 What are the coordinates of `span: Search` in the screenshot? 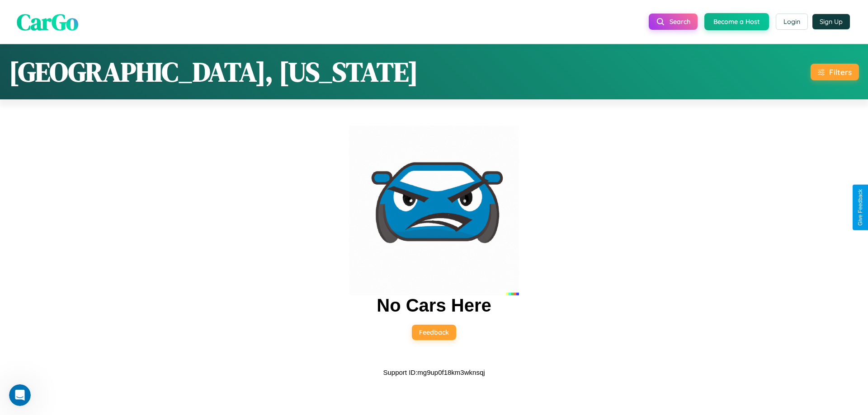 It's located at (680, 22).